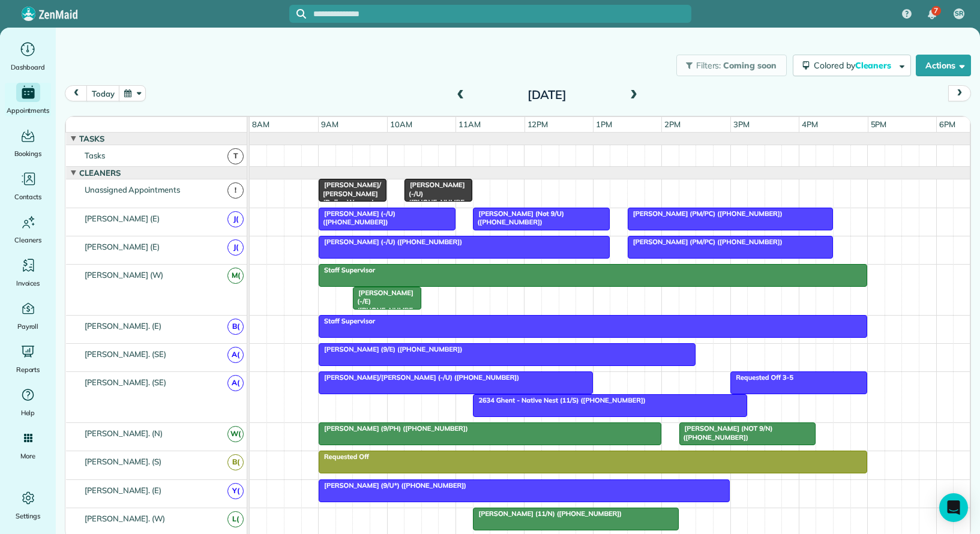 The image size is (980, 534). Describe the element at coordinates (854, 66) in the screenshot. I see `span: Colored by` at that location.